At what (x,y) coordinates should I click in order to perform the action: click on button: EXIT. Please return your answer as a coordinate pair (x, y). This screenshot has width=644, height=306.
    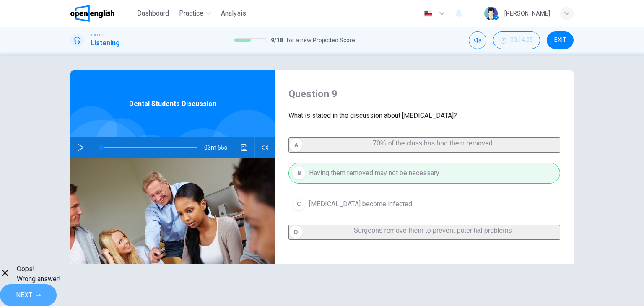
    Looking at the image, I should click on (560, 40).